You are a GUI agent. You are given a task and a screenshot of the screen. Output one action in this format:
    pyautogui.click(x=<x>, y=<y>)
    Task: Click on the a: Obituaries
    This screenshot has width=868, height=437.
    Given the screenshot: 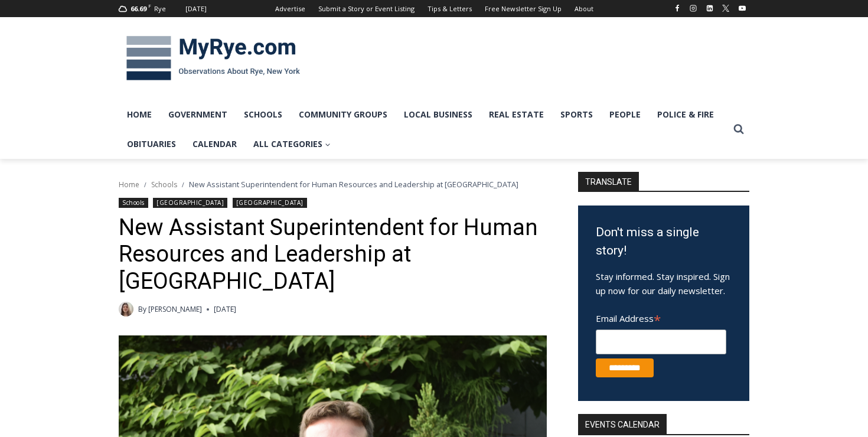 What is the action you would take?
    pyautogui.click(x=151, y=144)
    